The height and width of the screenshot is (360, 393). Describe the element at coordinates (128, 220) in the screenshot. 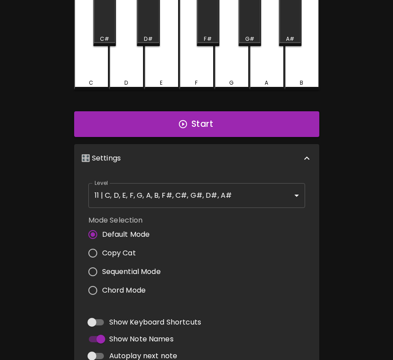

I see `label: Mode Selection` at that location.